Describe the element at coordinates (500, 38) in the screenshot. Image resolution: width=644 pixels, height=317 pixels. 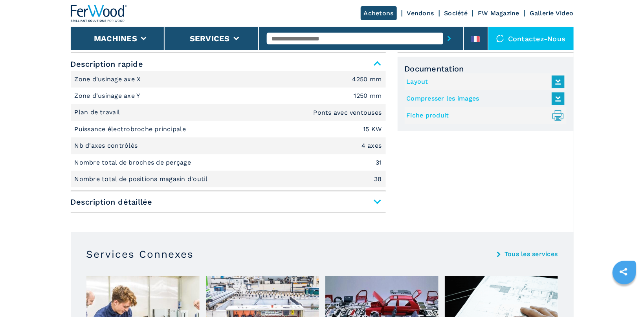
I see `img: Contactez-nous` at that location.